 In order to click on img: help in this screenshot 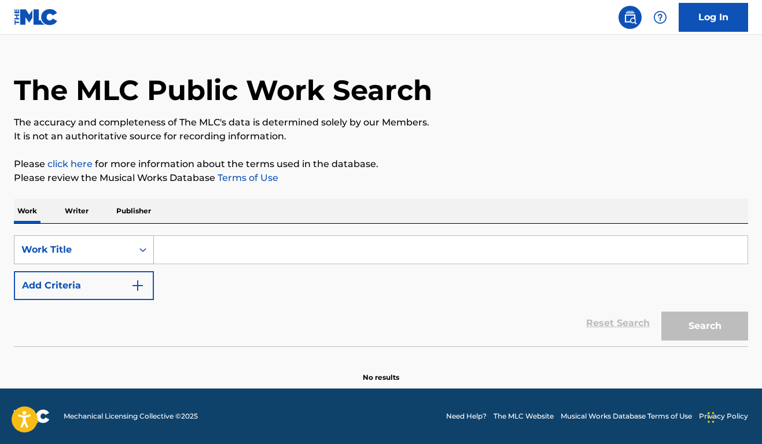, I will do `click(660, 17)`.